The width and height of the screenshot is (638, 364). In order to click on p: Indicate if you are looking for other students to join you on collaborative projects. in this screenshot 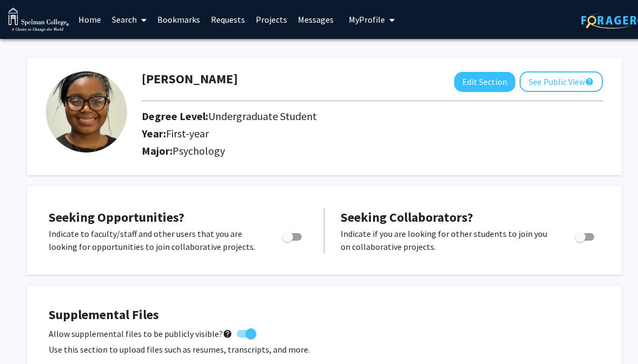, I will do `click(448, 240)`.